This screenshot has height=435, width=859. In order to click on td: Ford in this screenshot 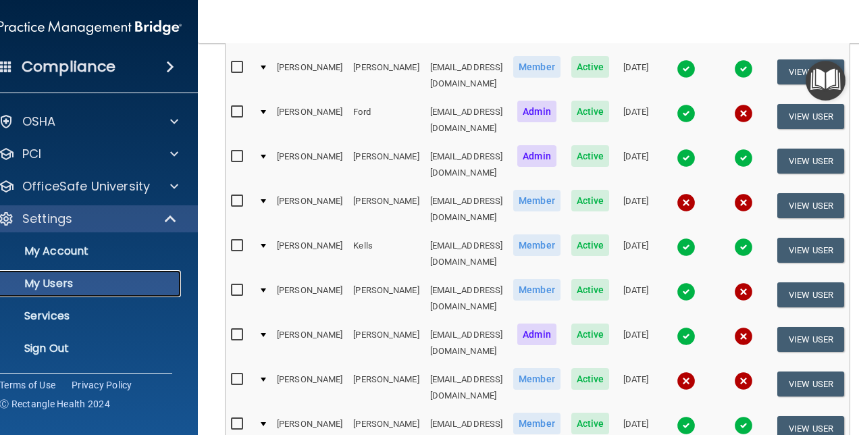, I will do `click(386, 120)`.